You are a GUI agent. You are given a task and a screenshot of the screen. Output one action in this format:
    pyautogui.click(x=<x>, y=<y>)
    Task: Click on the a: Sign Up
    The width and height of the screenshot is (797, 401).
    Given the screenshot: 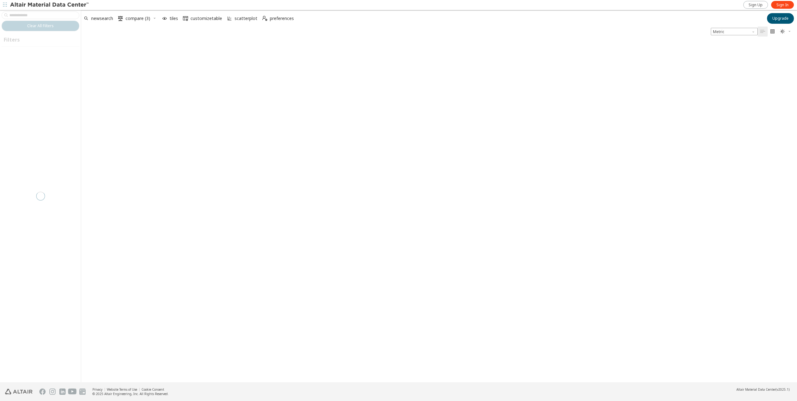 What is the action you would take?
    pyautogui.click(x=755, y=5)
    